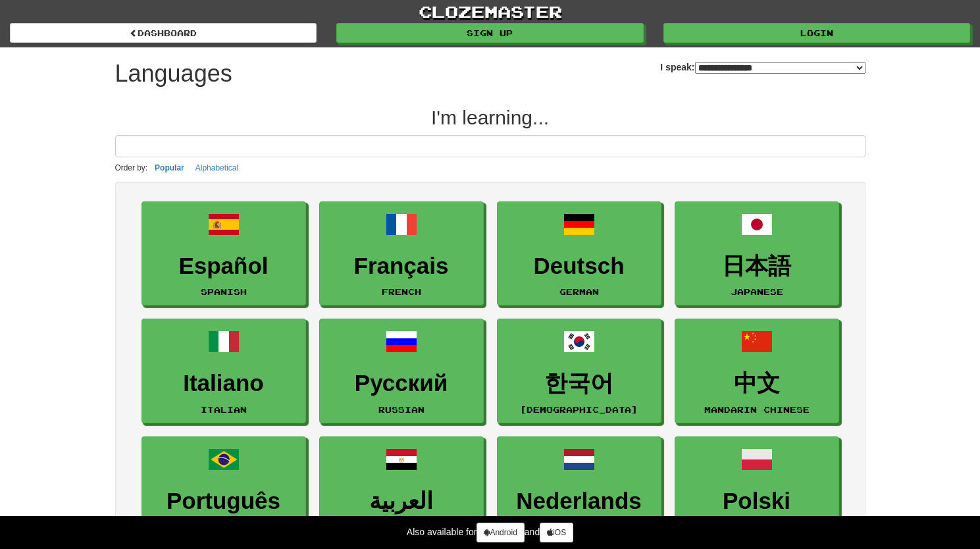 This screenshot has height=549, width=980. Describe the element at coordinates (557, 532) in the screenshot. I see `a: iOS` at that location.